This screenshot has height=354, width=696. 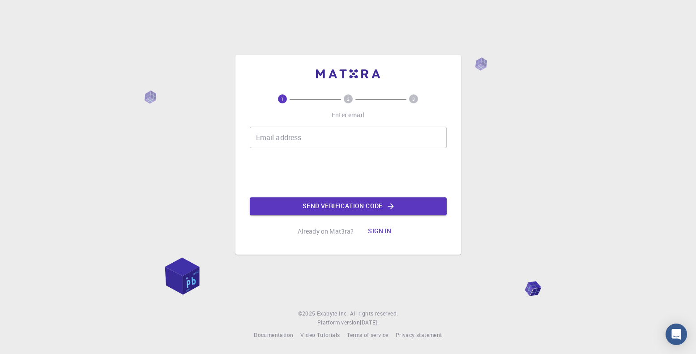 I want to click on span: Documentation, so click(x=273, y=335).